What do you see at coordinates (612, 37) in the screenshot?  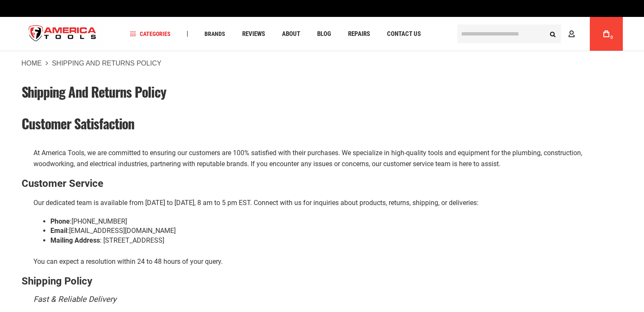 I see `span: 0` at bounding box center [612, 37].